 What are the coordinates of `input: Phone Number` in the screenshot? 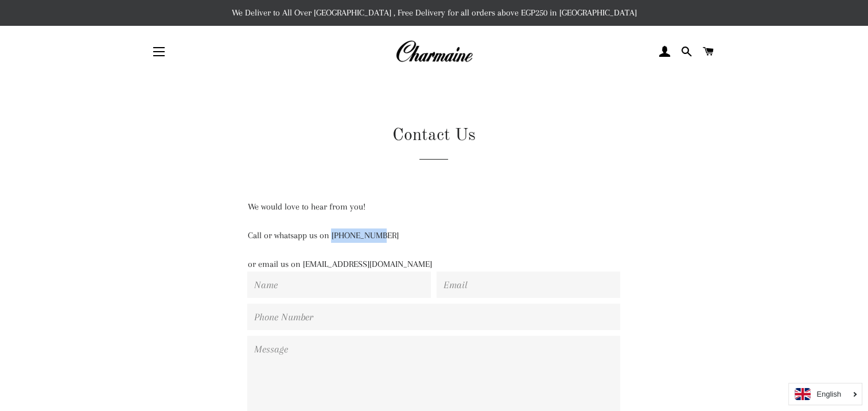 It's located at (434, 317).